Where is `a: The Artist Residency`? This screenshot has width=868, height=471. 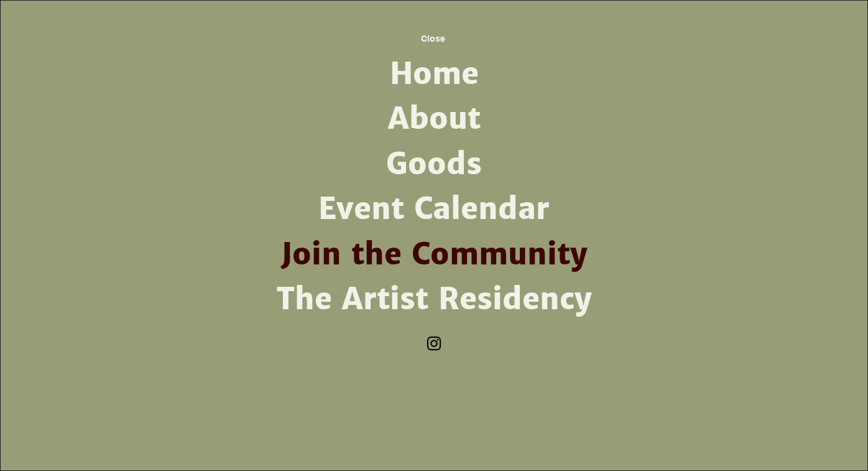
a: The Artist Residency is located at coordinates (434, 299).